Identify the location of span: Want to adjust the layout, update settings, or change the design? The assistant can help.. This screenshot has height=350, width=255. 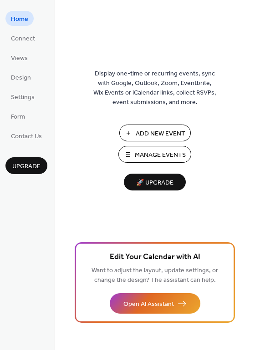
(155, 276).